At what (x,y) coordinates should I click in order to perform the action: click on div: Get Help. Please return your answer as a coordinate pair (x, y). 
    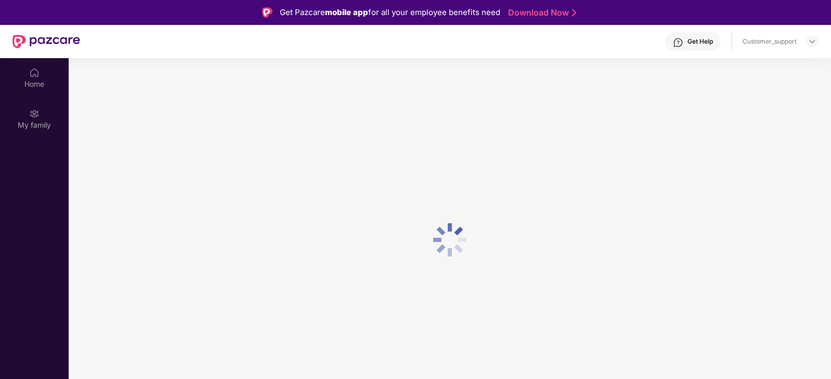
    Looking at the image, I should click on (700, 42).